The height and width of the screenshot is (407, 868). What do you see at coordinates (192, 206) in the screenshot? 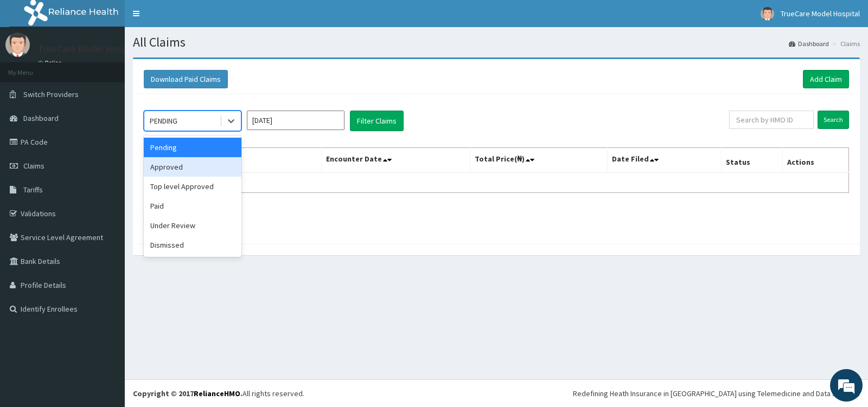
I see `div: Paid` at bounding box center [192, 206].